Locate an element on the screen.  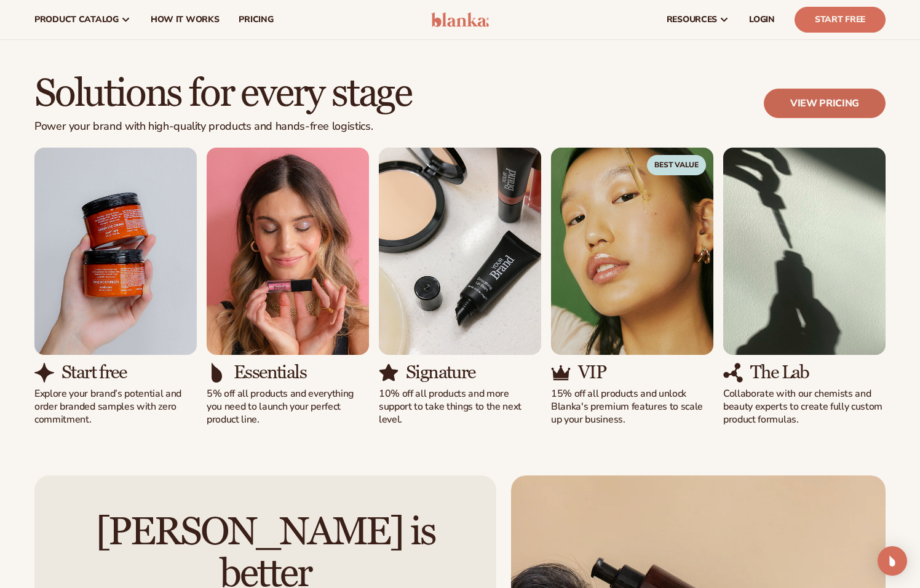
span: LOGIN is located at coordinates (762, 20).